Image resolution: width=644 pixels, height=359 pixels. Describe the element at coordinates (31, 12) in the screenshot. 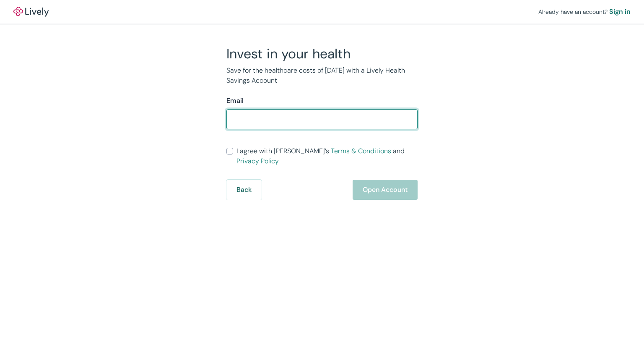

I see `a: LivelyLively` at that location.